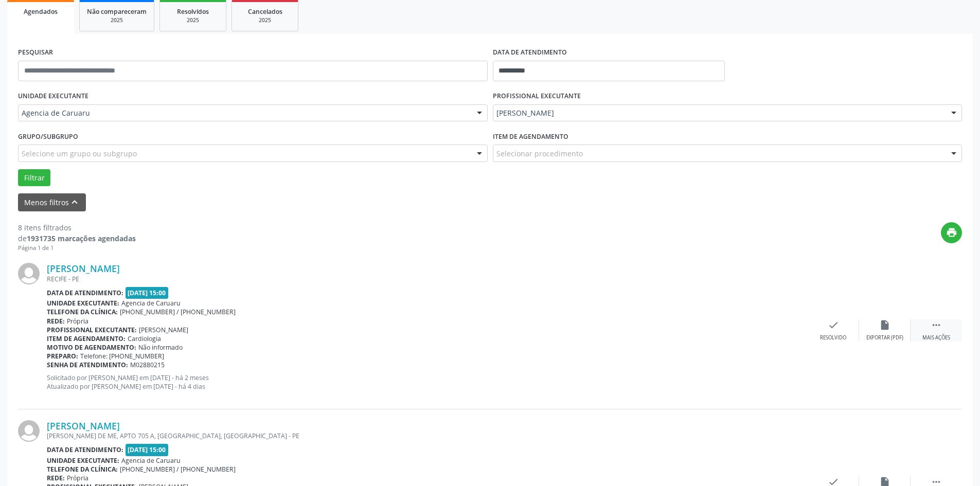 The height and width of the screenshot is (486, 980). What do you see at coordinates (539, 153) in the screenshot?
I see `span: Selecionar procedimento` at bounding box center [539, 153].